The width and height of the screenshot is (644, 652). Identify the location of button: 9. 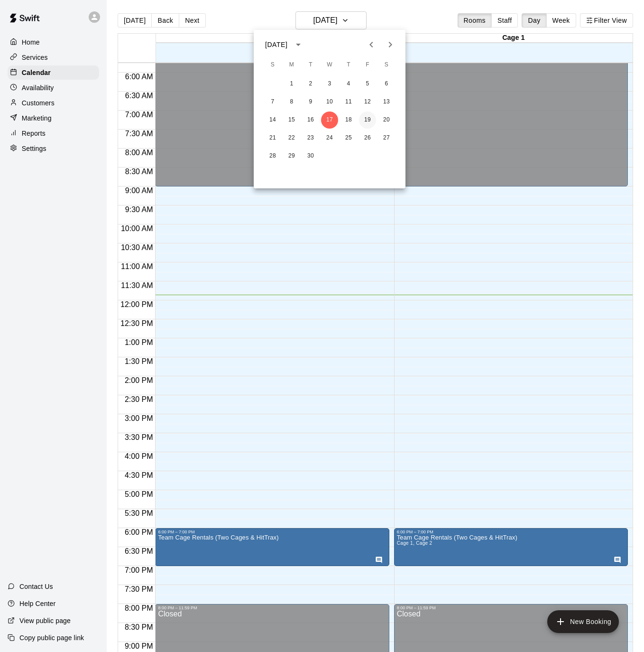
(311, 102).